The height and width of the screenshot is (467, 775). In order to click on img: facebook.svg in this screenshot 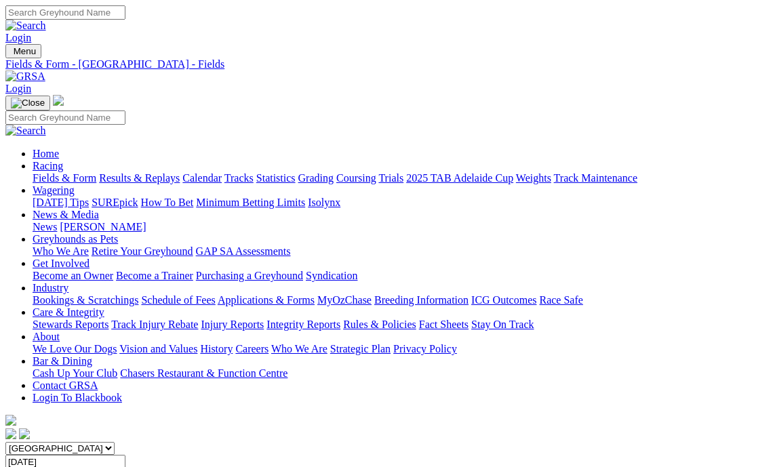, I will do `click(11, 434)`.